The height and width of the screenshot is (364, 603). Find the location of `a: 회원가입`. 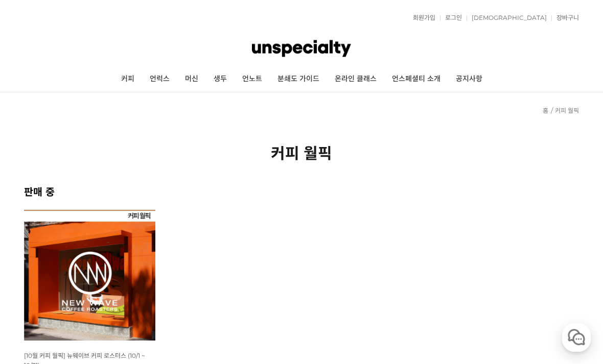

a: 회원가입 is located at coordinates (422, 18).